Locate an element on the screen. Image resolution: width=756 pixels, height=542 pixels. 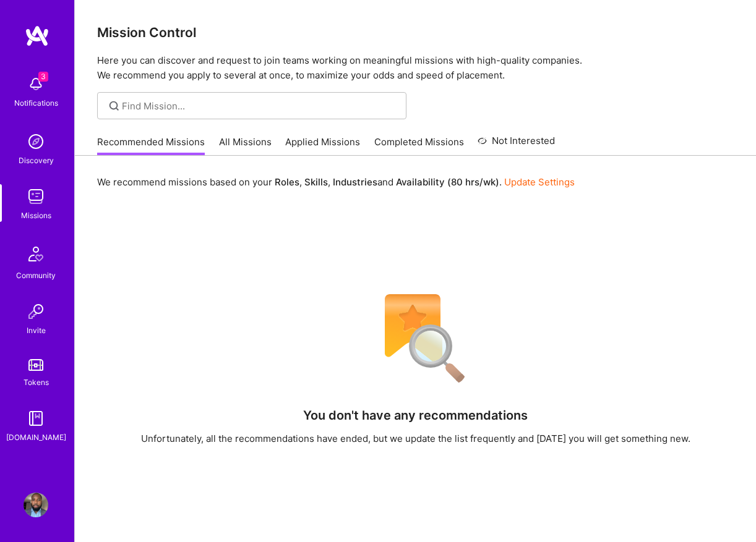
div: Tokens is located at coordinates (36, 382).